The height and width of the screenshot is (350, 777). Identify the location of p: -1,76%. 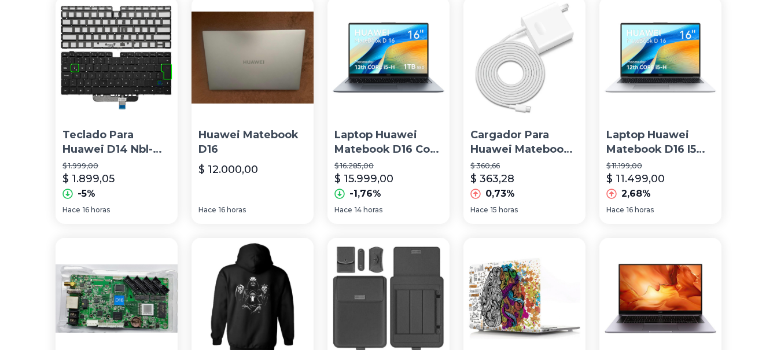
(365, 194).